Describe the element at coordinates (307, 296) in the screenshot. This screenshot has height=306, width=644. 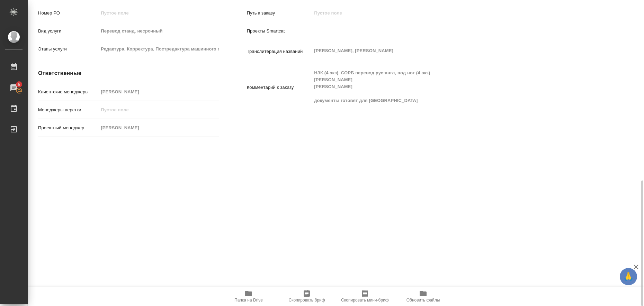
I see `button: Скопировать бриф` at that location.